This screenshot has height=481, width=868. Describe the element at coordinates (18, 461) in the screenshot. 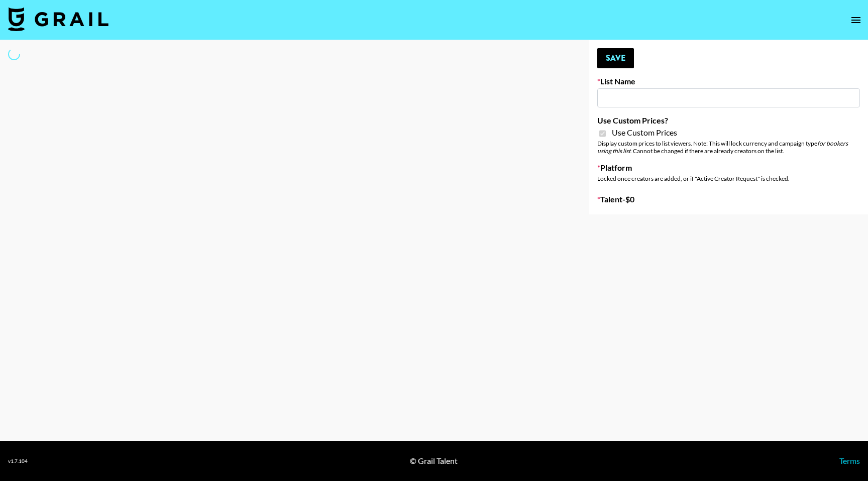

I see `div: v 1.7.104` at that location.